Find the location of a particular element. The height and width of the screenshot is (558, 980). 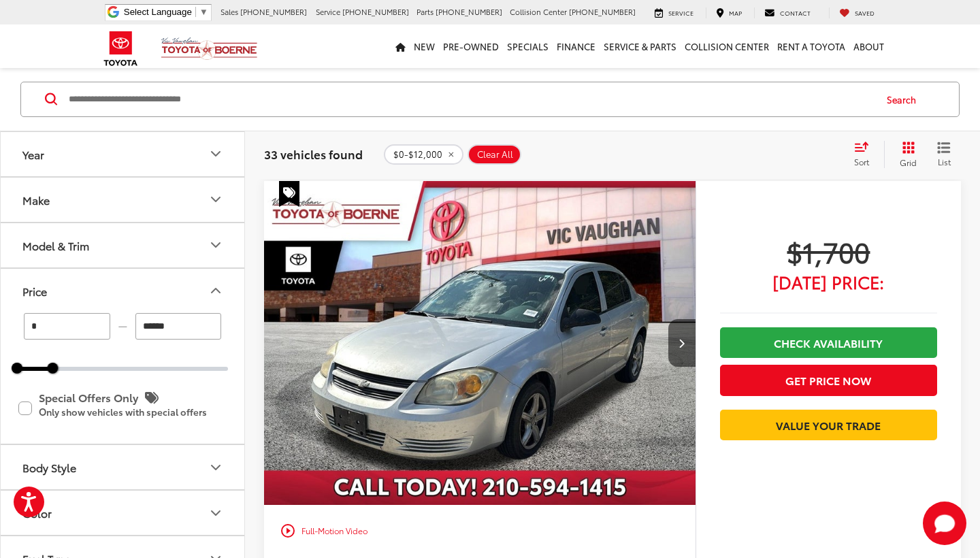

a: Home is located at coordinates (400, 46).